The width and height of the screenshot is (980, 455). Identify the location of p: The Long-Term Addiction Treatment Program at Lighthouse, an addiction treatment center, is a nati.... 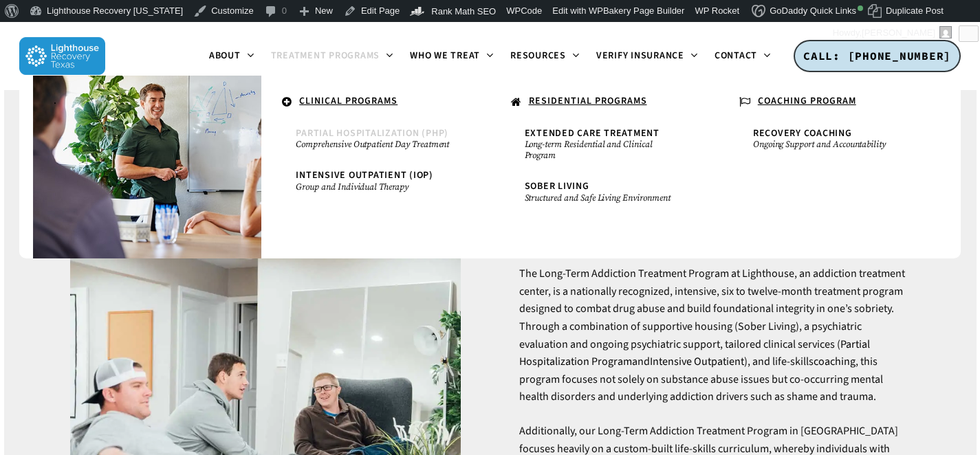
(714, 343).